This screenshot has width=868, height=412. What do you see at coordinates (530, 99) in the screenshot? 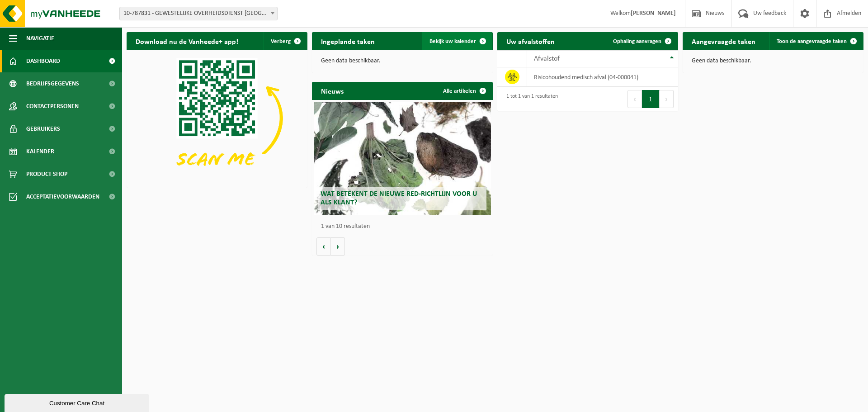
I see `div: 1 tot 1 van 1 resultaten` at bounding box center [530, 99].